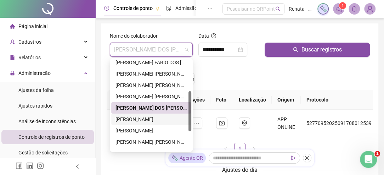 The image size is (384, 175). What do you see at coordinates (240, 148) in the screenshot?
I see `a: 1` at bounding box center [240, 148].